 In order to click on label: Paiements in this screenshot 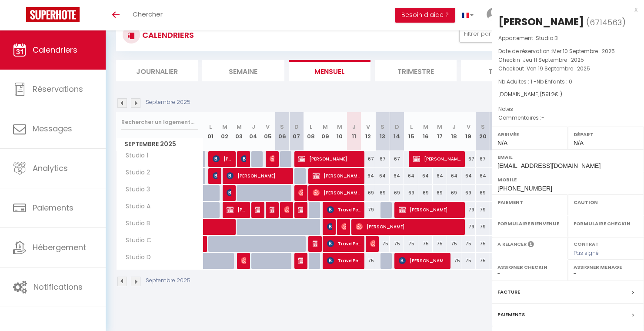, I will do `click(511, 315)`.